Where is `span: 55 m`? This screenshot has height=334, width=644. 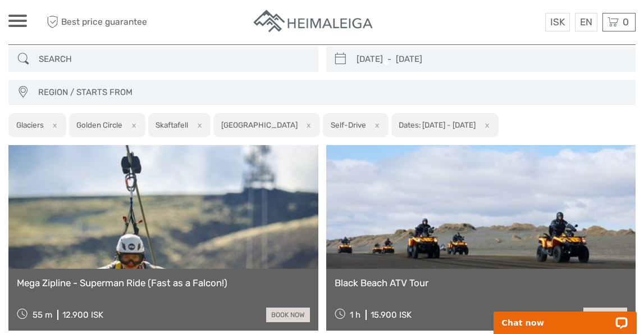 span: 55 m is located at coordinates (42, 315).